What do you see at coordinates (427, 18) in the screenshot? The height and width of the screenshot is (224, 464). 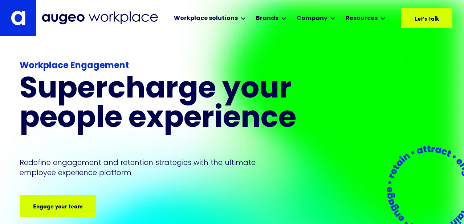 I see `a: Let's talk` at bounding box center [427, 18].